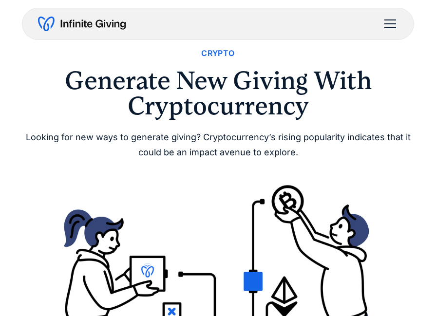  What do you see at coordinates (218, 53) in the screenshot?
I see `div: Crypto` at bounding box center [218, 53].